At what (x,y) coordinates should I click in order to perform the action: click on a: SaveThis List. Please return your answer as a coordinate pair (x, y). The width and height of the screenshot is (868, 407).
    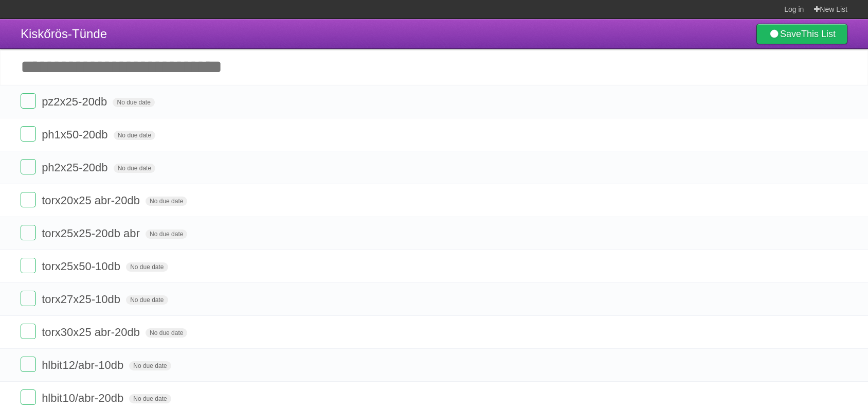
    Looking at the image, I should click on (801, 34).